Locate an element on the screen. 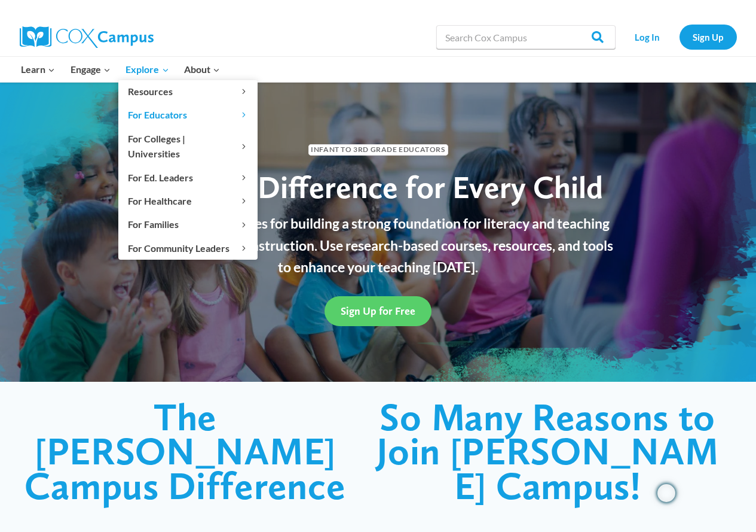  p: Learn best practices for building a strong foundation for literacy and teaching effective reading... is located at coordinates (378, 246).